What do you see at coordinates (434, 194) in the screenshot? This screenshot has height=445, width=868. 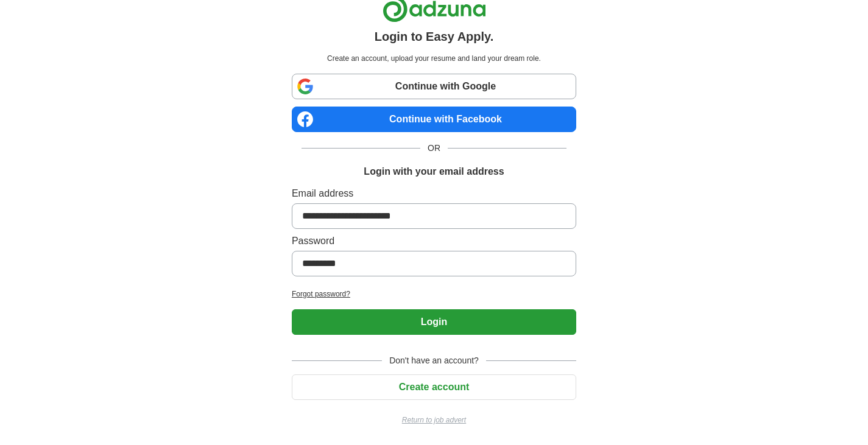 I see `label: Email address` at bounding box center [434, 194].